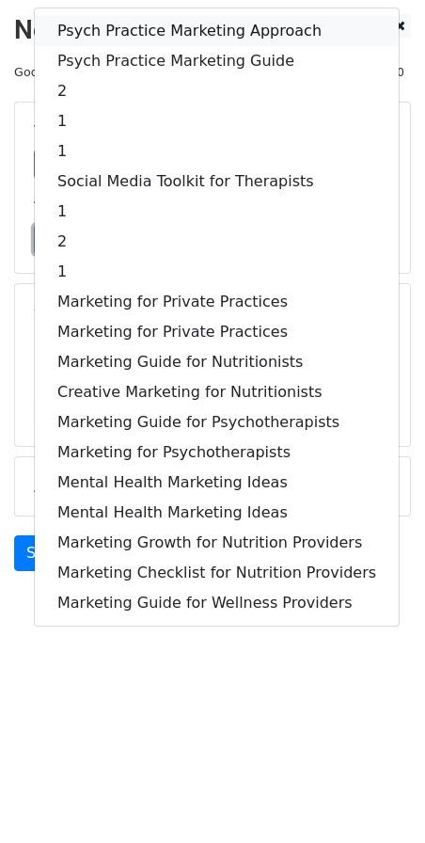  I want to click on a: Marketing Guide for Psychotherapists, so click(216, 422).